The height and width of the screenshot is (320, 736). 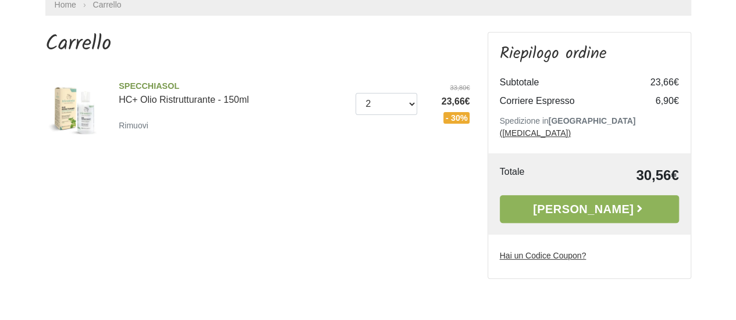 I want to click on u: Hai un Codice Coupon?, so click(x=543, y=256).